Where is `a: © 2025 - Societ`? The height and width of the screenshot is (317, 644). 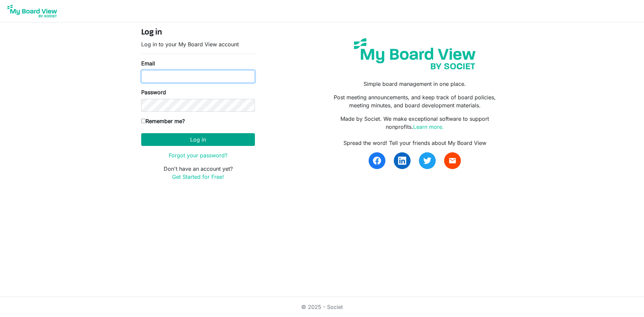
a: © 2025 - Societ is located at coordinates (322, 307).